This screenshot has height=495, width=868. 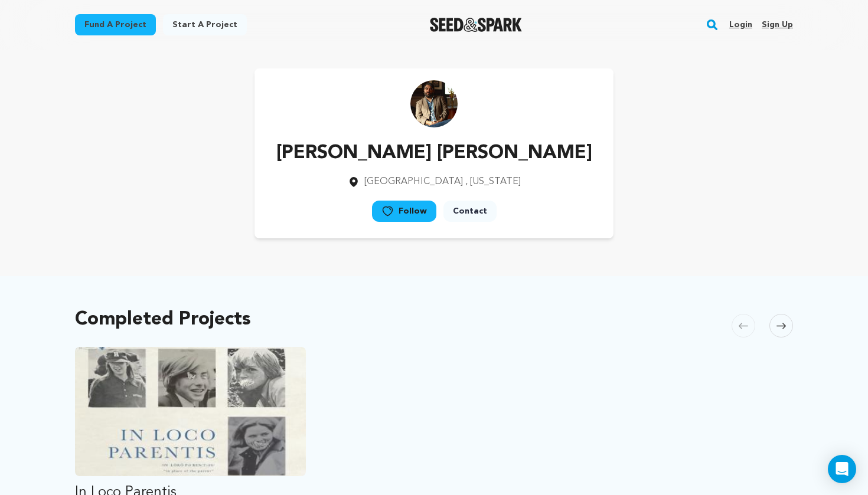 I want to click on a: Sign up, so click(x=777, y=25).